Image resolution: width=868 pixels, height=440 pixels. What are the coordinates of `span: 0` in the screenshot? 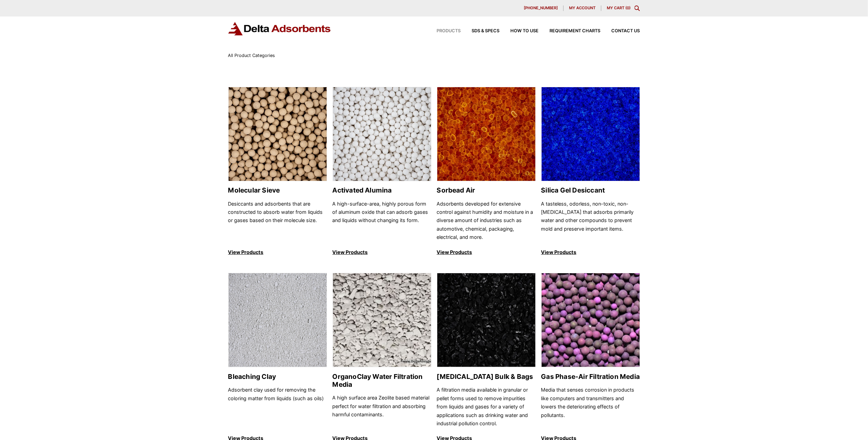 It's located at (628, 8).